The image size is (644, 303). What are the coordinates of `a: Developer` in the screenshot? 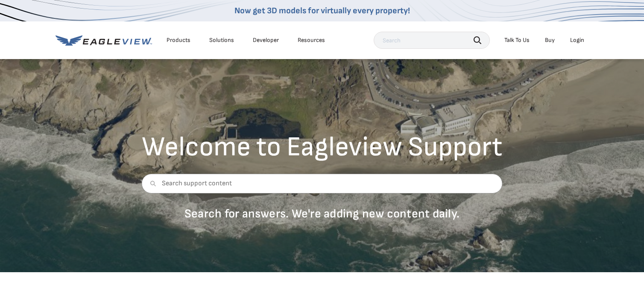 It's located at (266, 40).